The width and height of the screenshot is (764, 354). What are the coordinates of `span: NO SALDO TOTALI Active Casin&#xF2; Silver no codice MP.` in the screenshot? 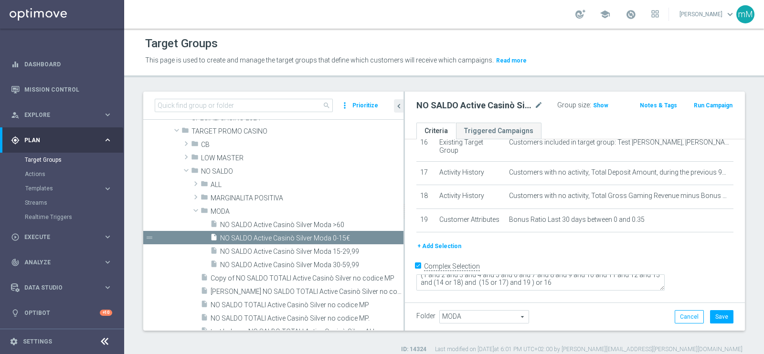 It's located at (307, 319).